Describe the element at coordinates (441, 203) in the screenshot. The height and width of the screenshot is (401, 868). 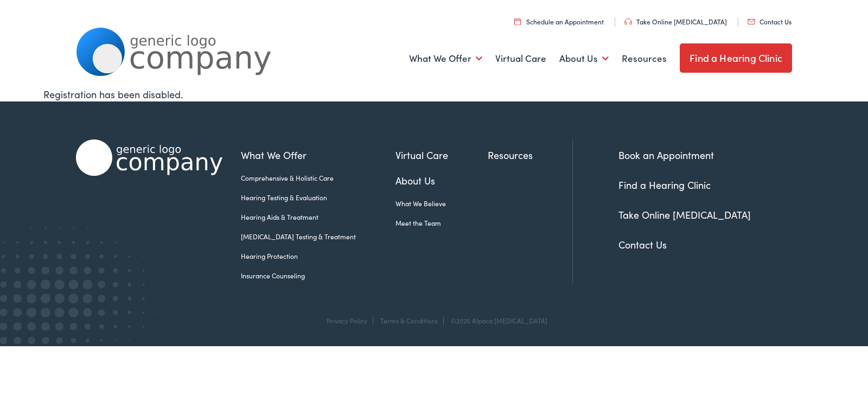
I see `a: What We Believe` at that location.